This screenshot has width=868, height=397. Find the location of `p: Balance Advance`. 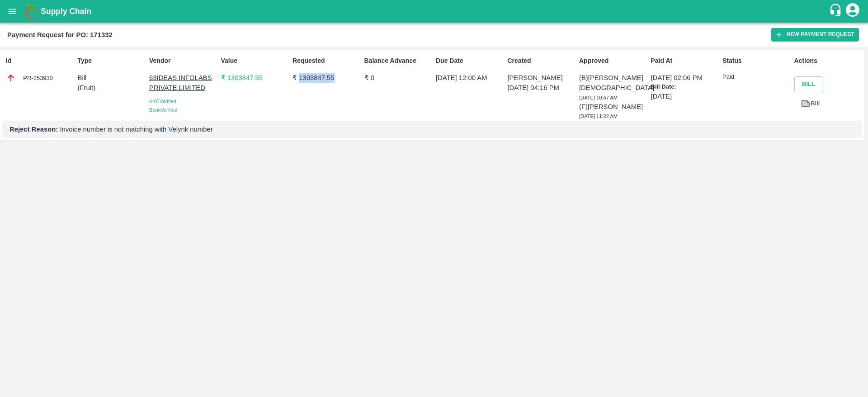

p: Balance Advance is located at coordinates (398, 60).